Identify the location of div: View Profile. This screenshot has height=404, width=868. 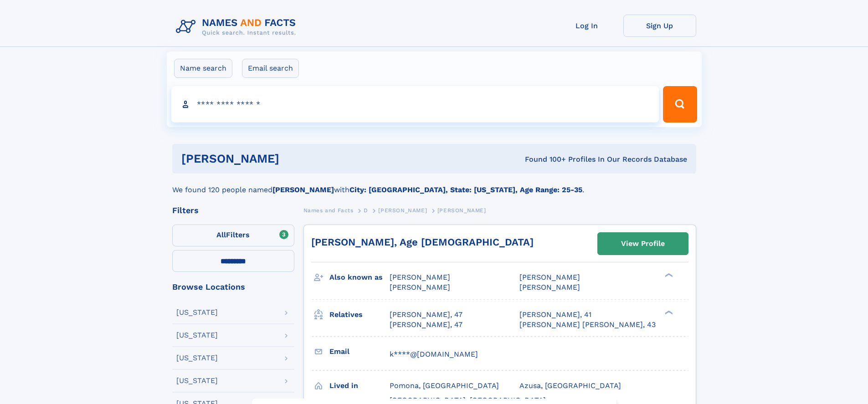
(643, 244).